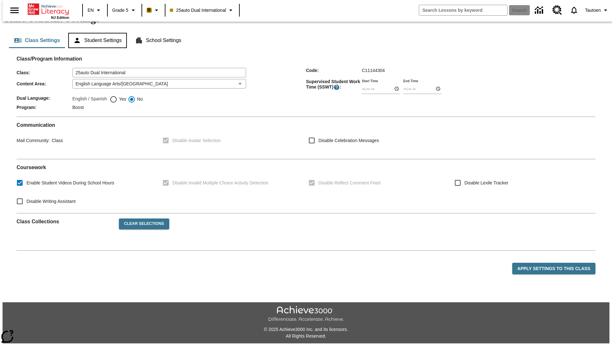 This screenshot has width=612, height=344. I want to click on span: C11144304, so click(373, 70).